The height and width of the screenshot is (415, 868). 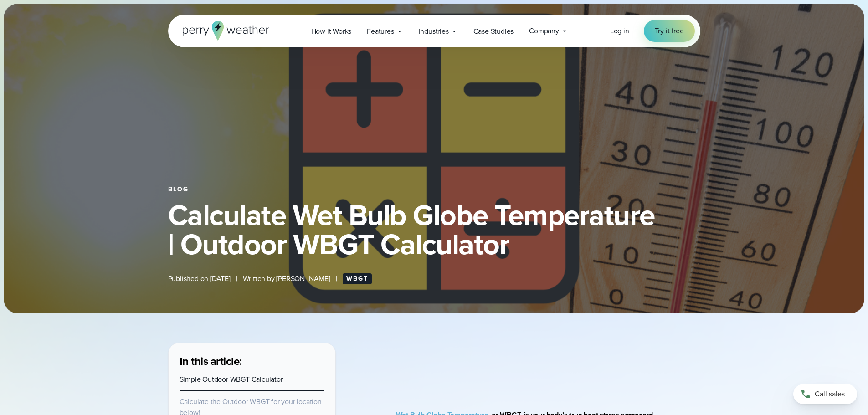 What do you see at coordinates (434, 32) in the screenshot?
I see `span: Industries` at bounding box center [434, 32].